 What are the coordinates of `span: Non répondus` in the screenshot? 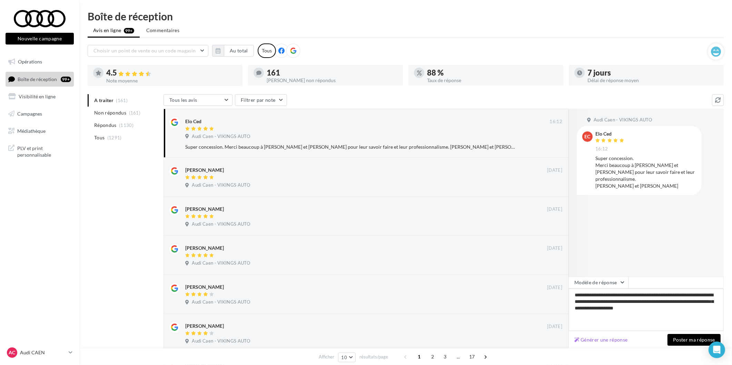 It's located at (110, 113).